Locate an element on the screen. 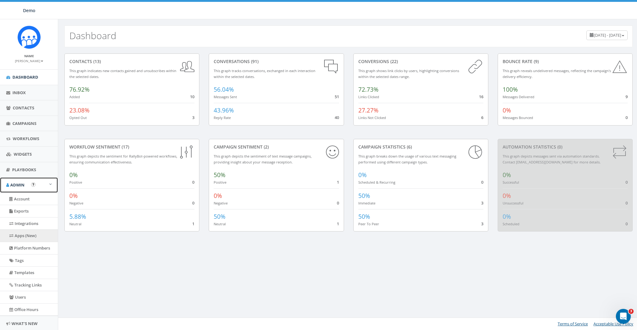 The width and height of the screenshot is (637, 330). span: (0) is located at coordinates (559, 147).